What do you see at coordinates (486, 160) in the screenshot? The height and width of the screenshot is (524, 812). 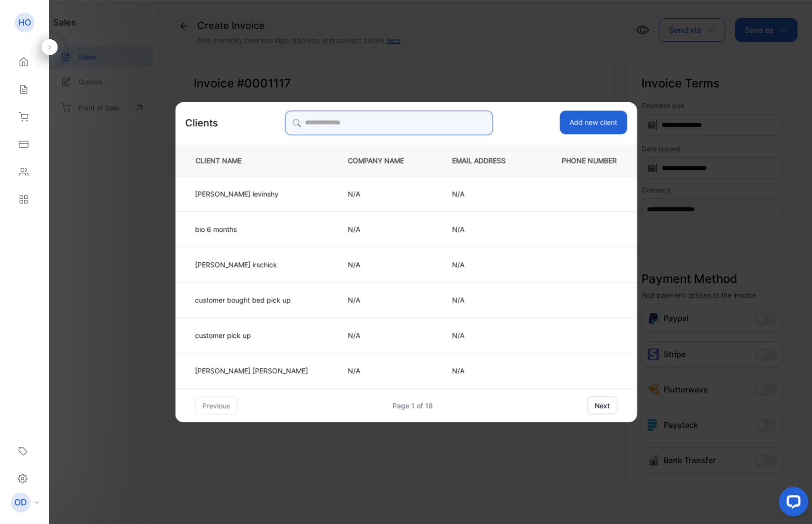 I see `p: EMAIL ADDRESS` at bounding box center [486, 160].